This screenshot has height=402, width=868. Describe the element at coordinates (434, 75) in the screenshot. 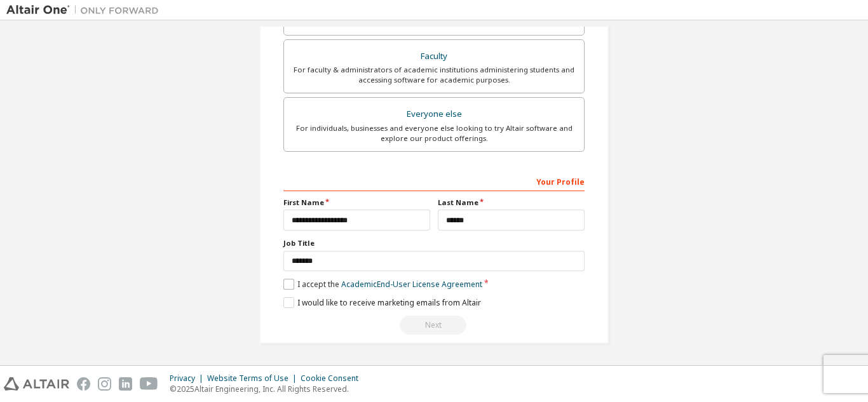

I see `div: For faculty & administrators of academic institutions administering students and accessing softwa...` at that location.